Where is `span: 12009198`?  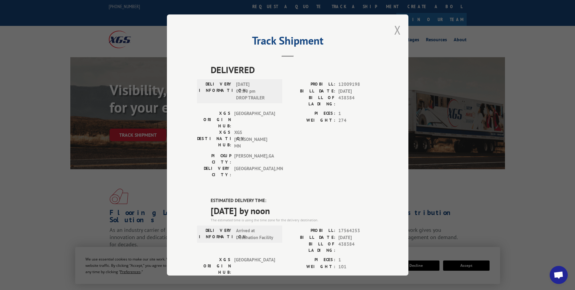
span: 12009198 is located at coordinates (358, 84).